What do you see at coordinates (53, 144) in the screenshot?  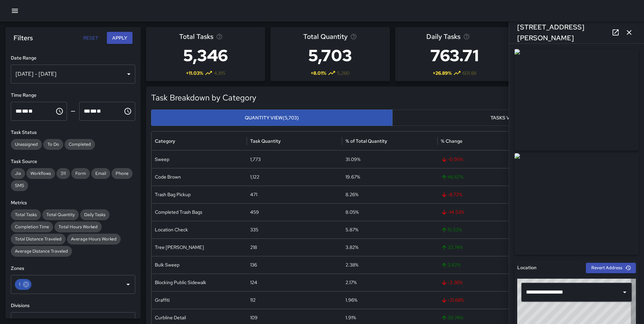 I see `span: To Do` at bounding box center [53, 144].